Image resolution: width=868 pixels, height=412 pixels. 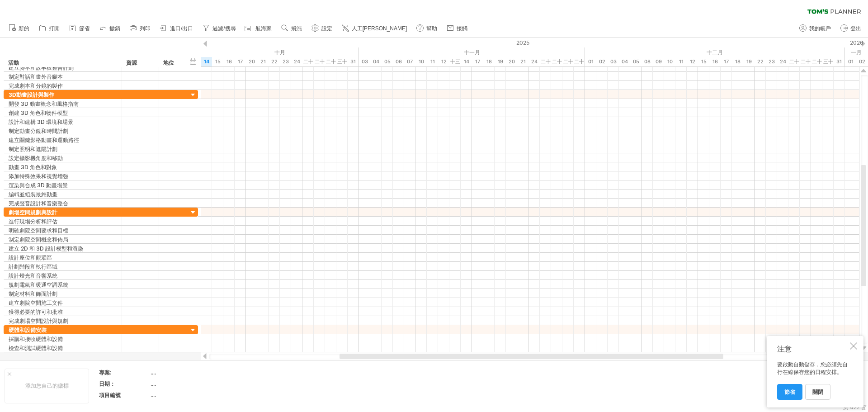 I want to click on font: 完成劇場空間設計與規劃, so click(x=39, y=320).